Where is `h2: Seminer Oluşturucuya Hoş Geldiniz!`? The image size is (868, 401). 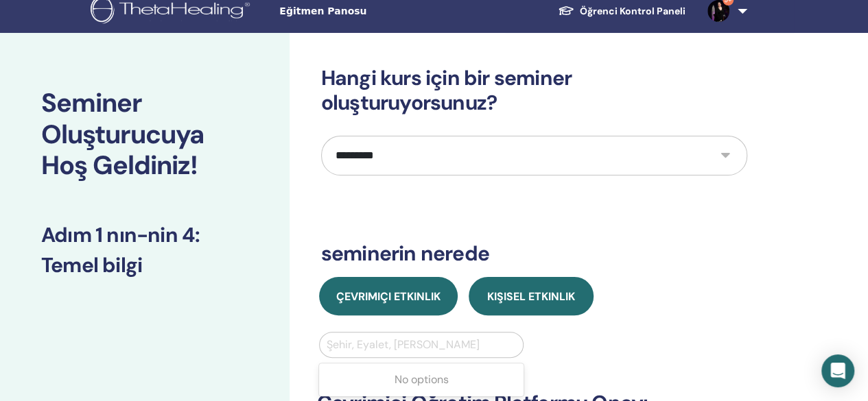
h2: Seminer Oluşturucuya Hoş Geldiniz! is located at coordinates (145, 134).